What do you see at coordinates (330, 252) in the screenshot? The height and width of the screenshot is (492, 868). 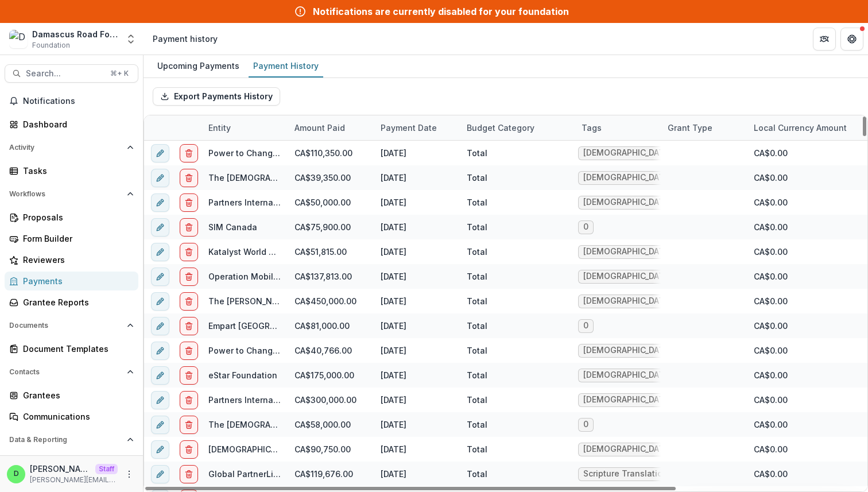 I see `div: CA$51,815.00` at bounding box center [330, 252].